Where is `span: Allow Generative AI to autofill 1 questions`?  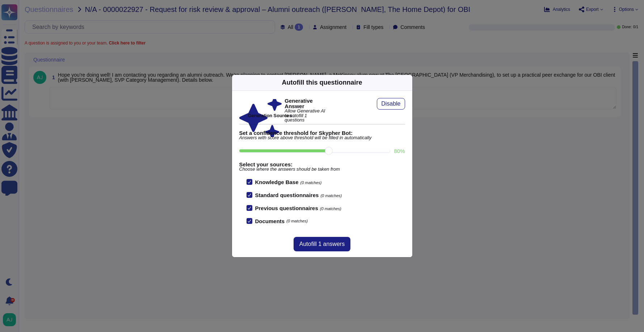 span: Allow Generative AI to autofill 1 questions is located at coordinates (306, 116).